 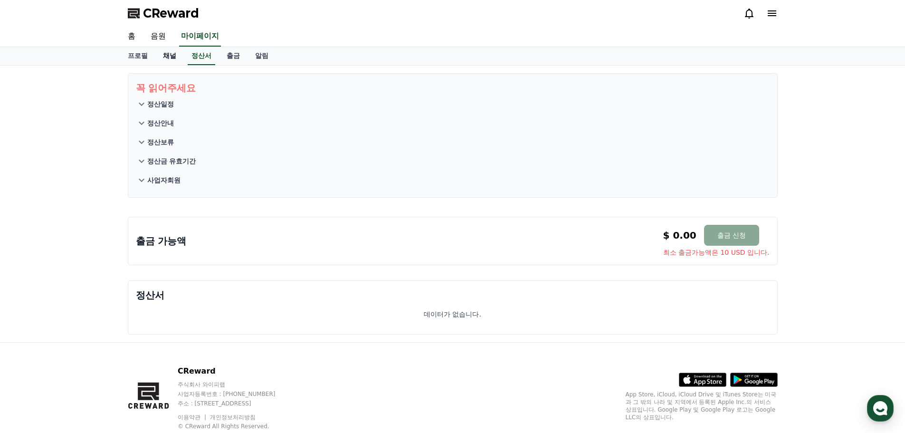 What do you see at coordinates (158, 37) in the screenshot?
I see `a: 음원` at bounding box center [158, 37].